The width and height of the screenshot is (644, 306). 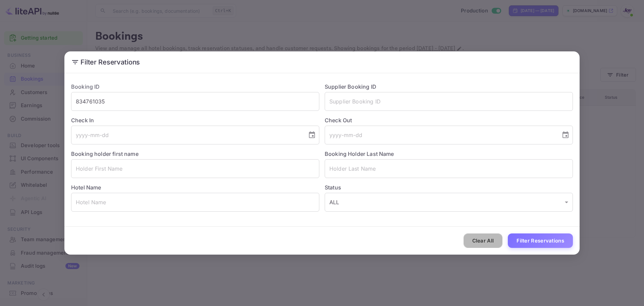 What do you see at coordinates (449, 168) in the screenshot?
I see `input: Holder Last Name` at bounding box center [449, 168].